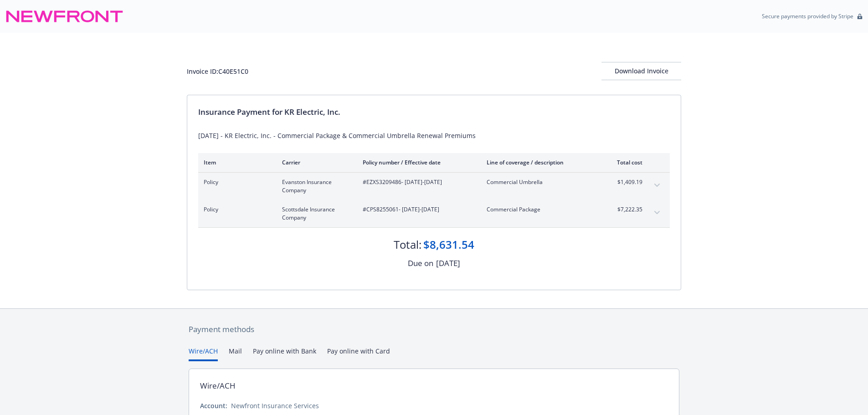 This screenshot has height=415, width=868. What do you see at coordinates (625, 209) in the screenshot?
I see `span: $7,222.35` at bounding box center [625, 209].